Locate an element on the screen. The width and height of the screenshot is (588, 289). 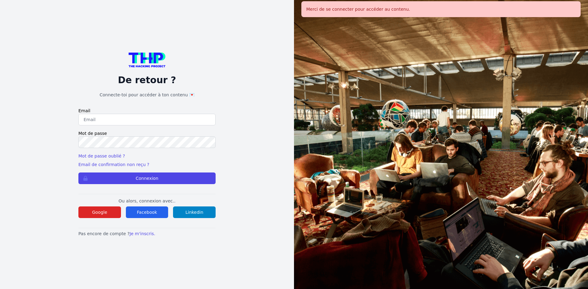
p: Ou alors, connexion avec.. is located at coordinates (147, 201).